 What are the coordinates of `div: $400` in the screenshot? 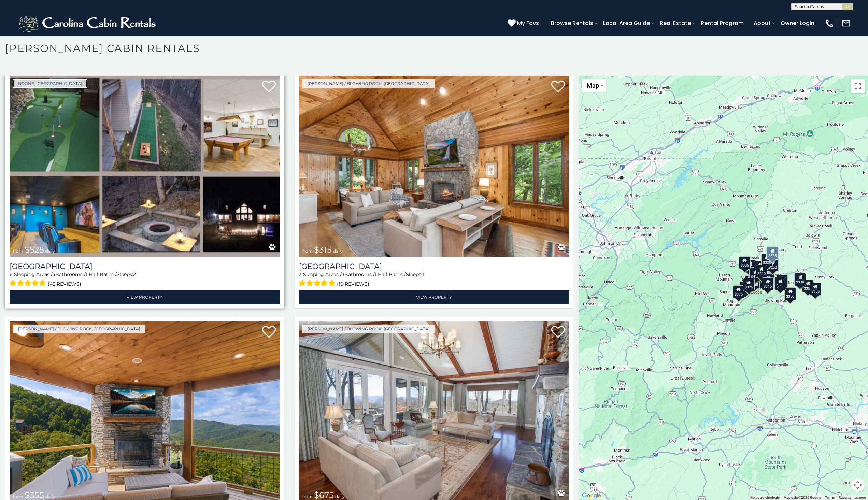 It's located at (751, 282).